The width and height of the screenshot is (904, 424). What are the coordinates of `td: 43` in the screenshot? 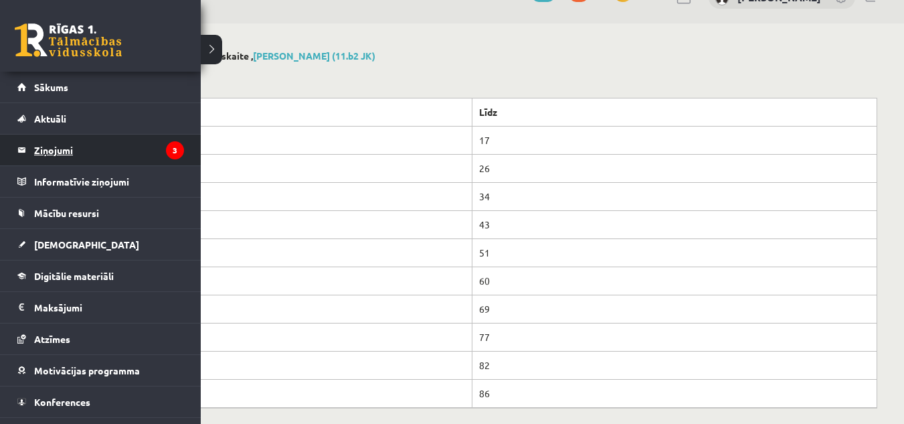 It's located at (674, 224).